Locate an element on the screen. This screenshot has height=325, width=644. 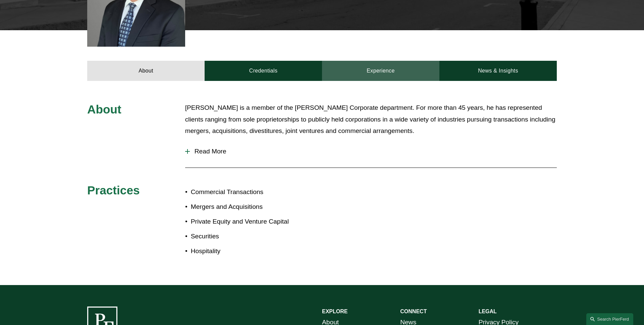
span: Practices is located at coordinates (113, 190).